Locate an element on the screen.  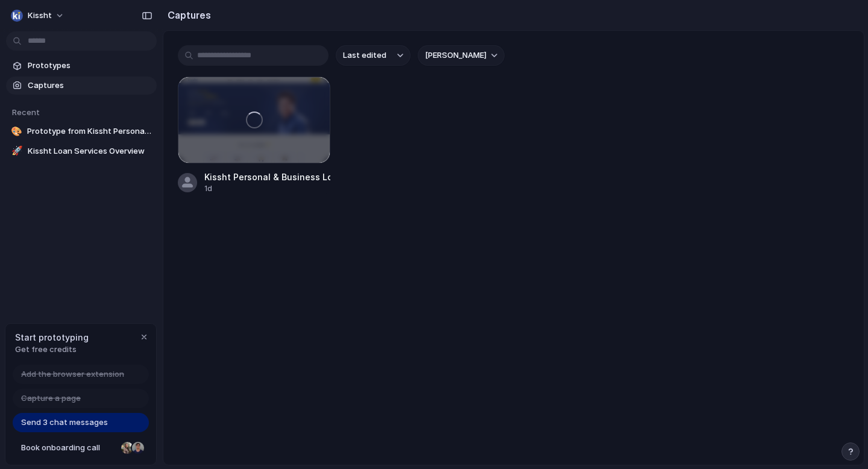
div: Nicole Kubica is located at coordinates (127, 448).